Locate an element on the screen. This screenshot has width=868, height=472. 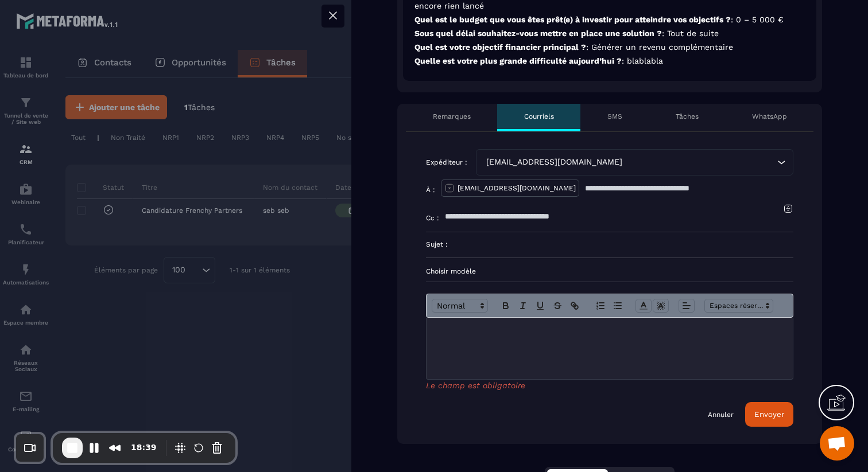
p: Choisir modèle is located at coordinates (610, 271).